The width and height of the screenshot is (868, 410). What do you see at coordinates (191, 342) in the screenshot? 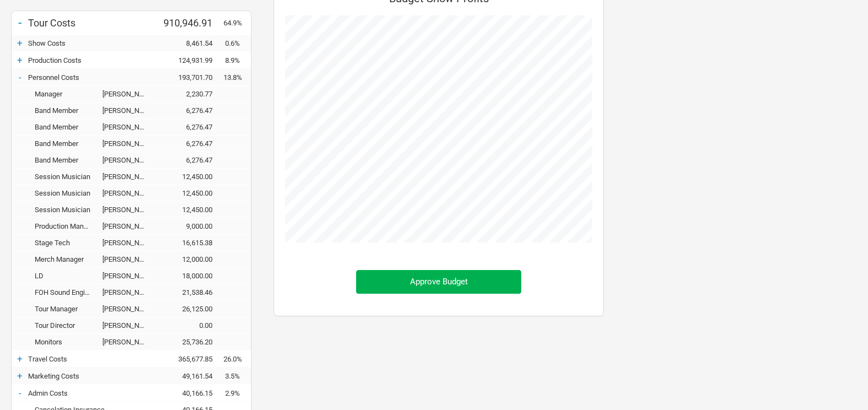
I see `div: 25,736.20` at bounding box center [191, 342].